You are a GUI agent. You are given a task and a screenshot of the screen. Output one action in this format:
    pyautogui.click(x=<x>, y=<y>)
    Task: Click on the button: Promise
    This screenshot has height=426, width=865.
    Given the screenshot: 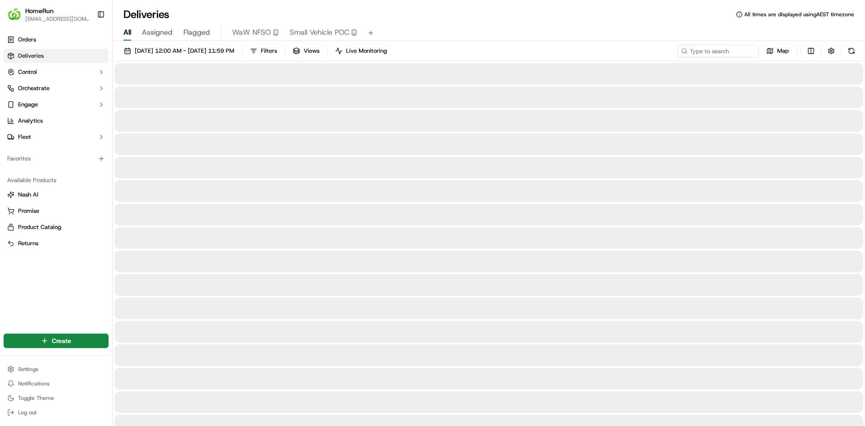 What is the action you would take?
    pyautogui.click(x=56, y=211)
    